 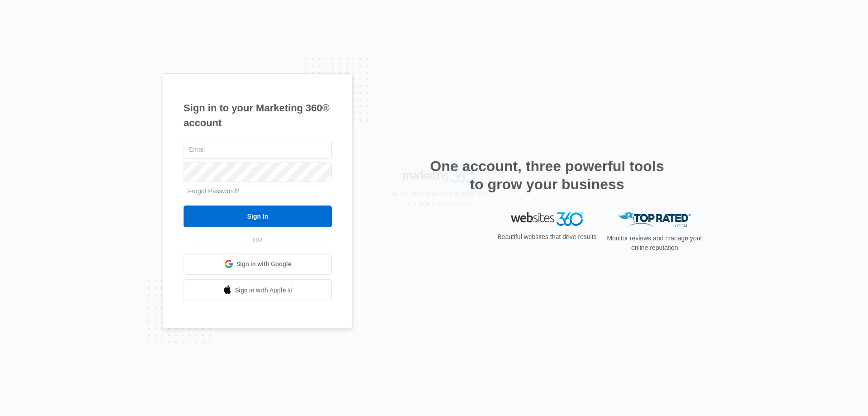 I want to click on span: Sign in with Apple Id, so click(x=264, y=290).